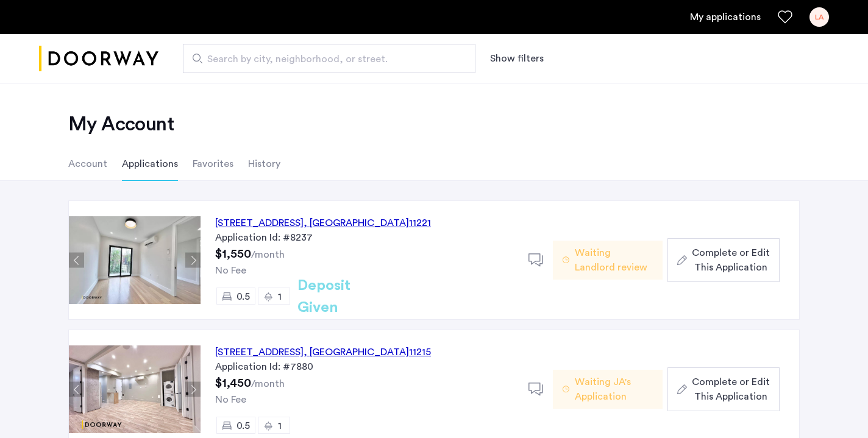 The image size is (868, 438). I want to click on span: $1,450, so click(233, 383).